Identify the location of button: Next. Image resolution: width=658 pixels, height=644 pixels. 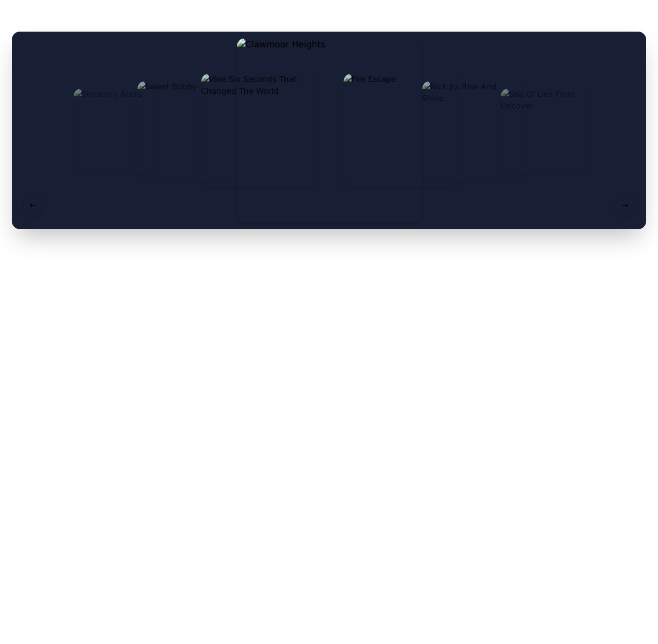
(624, 205).